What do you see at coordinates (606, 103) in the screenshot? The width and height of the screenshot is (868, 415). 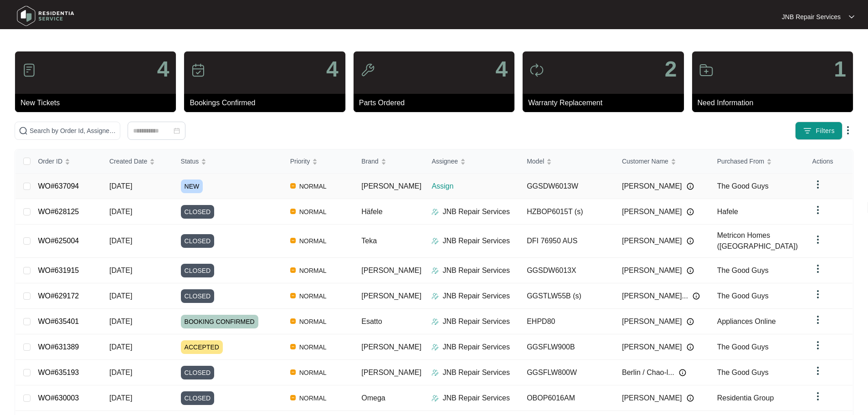 I see `p: Warranty Replacement` at bounding box center [606, 103].